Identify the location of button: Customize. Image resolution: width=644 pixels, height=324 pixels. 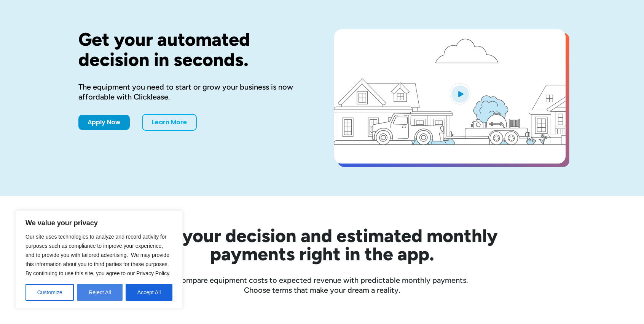
(50, 292).